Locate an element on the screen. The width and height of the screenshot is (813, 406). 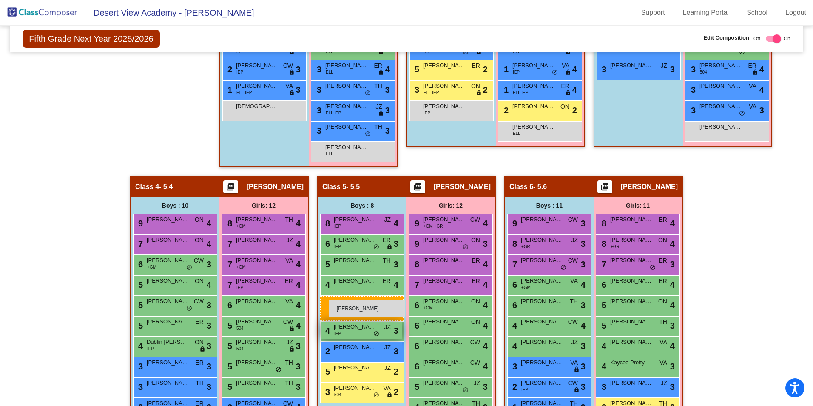
div: Boys : 10 is located at coordinates (175, 205).